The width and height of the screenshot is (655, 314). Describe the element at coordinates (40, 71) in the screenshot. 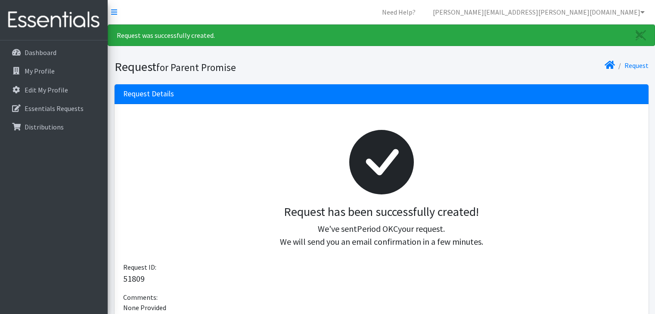

I see `p: My Profile` at that location.